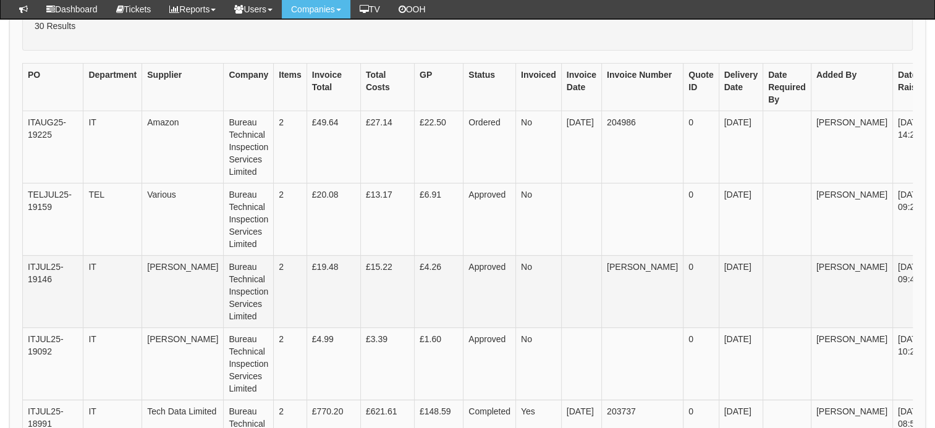 The image size is (935, 428). Describe the element at coordinates (333, 87) in the screenshot. I see `th: Invoice Total` at that location.